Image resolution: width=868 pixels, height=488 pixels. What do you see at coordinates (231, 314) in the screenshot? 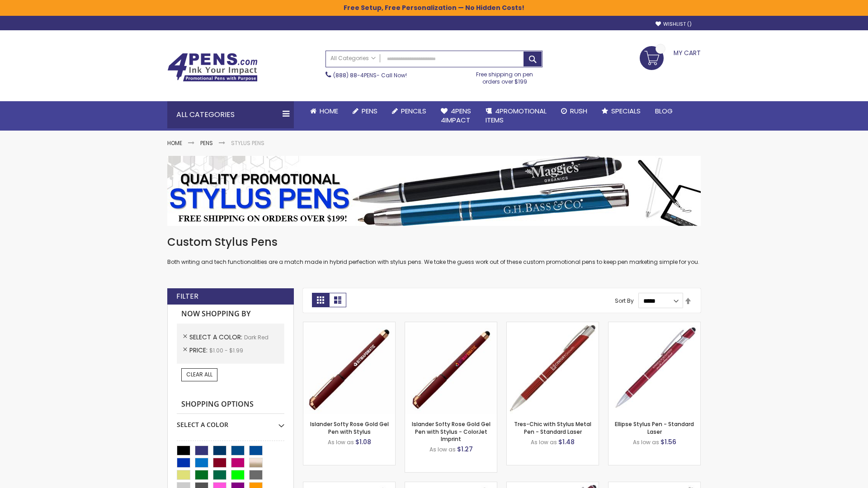
I see `strong: Now Shopping by` at bounding box center [231, 314].